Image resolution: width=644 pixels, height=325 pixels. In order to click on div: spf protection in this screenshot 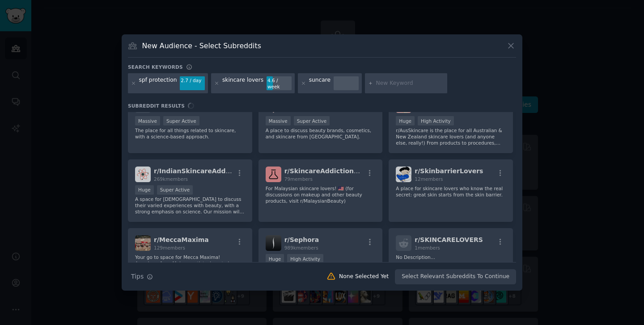, I will do `click(158, 83)`.